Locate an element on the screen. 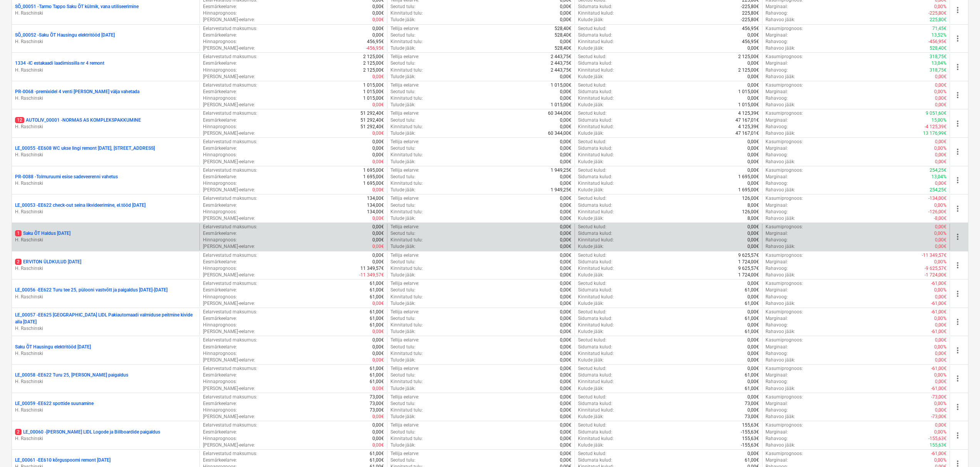 This screenshot has width=980, height=467. p: PR-0088 - Tolmuruumi esise sadeveerenni vahetus is located at coordinates (66, 177).